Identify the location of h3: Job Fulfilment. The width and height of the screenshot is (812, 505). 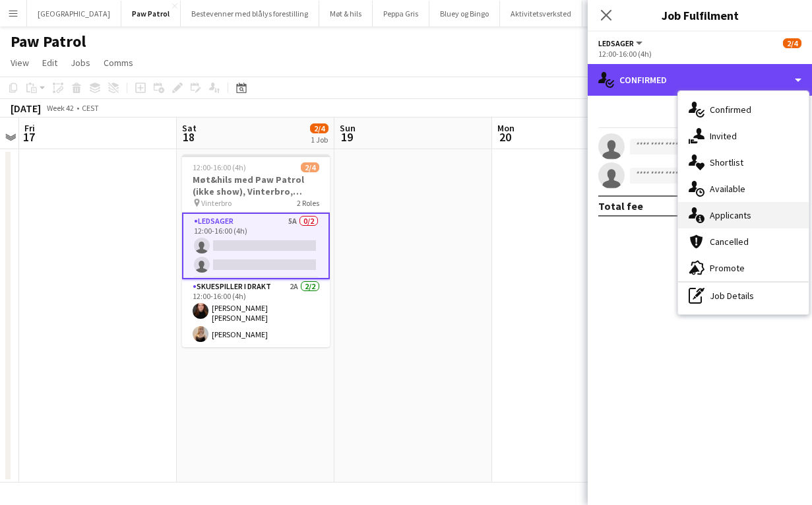
(700, 15).